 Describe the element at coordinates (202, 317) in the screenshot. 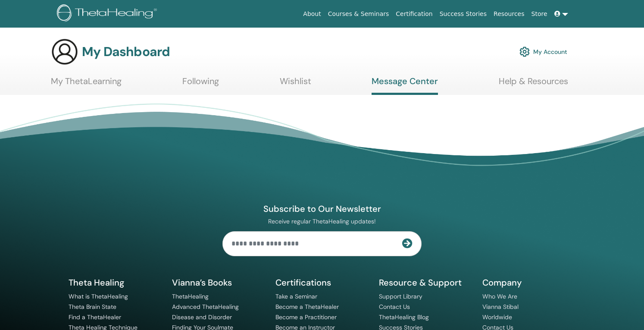

I see `a: Disease and Disorder` at that location.